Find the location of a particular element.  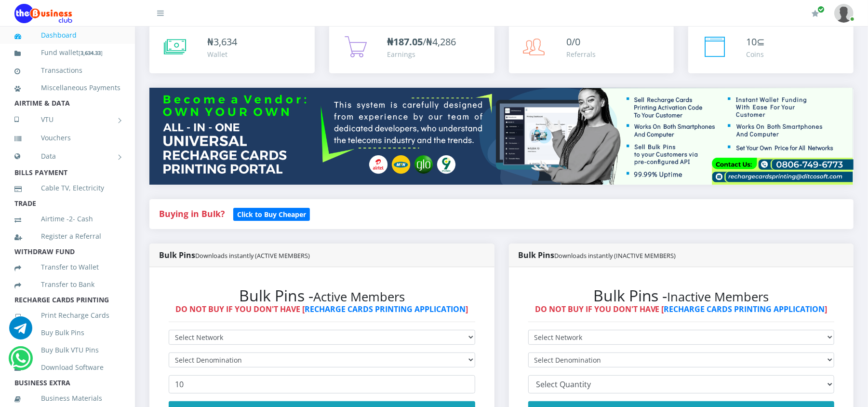

span: /₦4,286 is located at coordinates (421, 41).